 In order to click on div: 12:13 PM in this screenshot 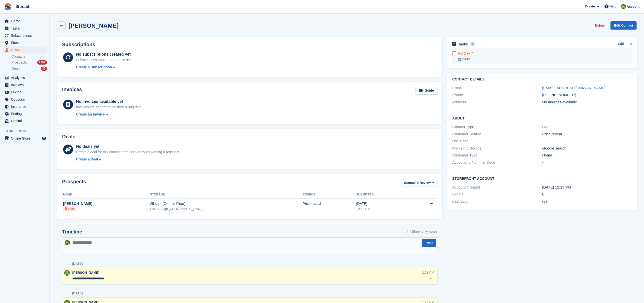, I will do `click(382, 209)`.